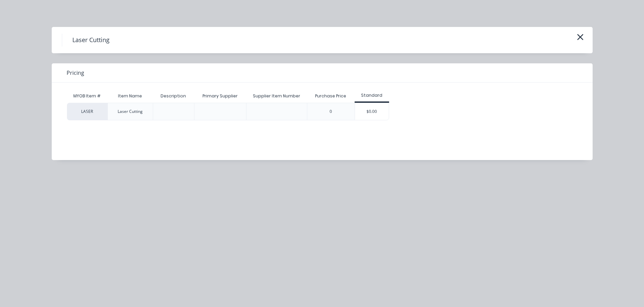  Describe the element at coordinates (87, 112) in the screenshot. I see `div: LASER` at that location.